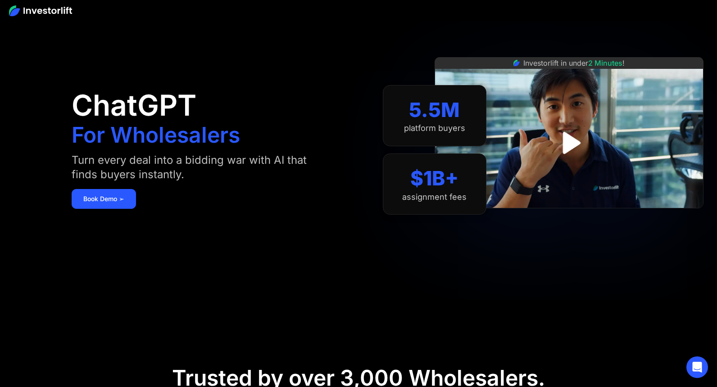 The image size is (717, 387). Describe the element at coordinates (202, 168) in the screenshot. I see `div: Turn every deal into a bidding war with AI that finds buyers instantly.` at that location.